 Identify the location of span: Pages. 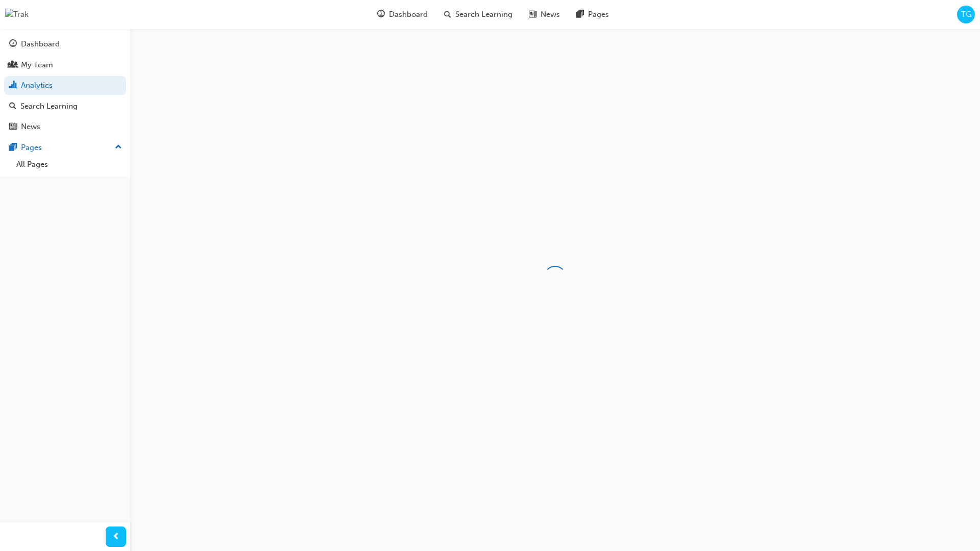
(599, 14).